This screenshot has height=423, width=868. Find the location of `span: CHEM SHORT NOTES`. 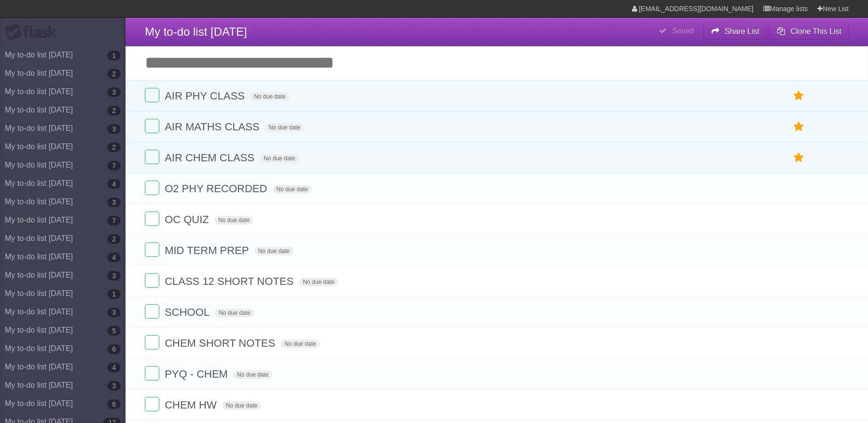

span: CHEM SHORT NOTES is located at coordinates (221, 343).